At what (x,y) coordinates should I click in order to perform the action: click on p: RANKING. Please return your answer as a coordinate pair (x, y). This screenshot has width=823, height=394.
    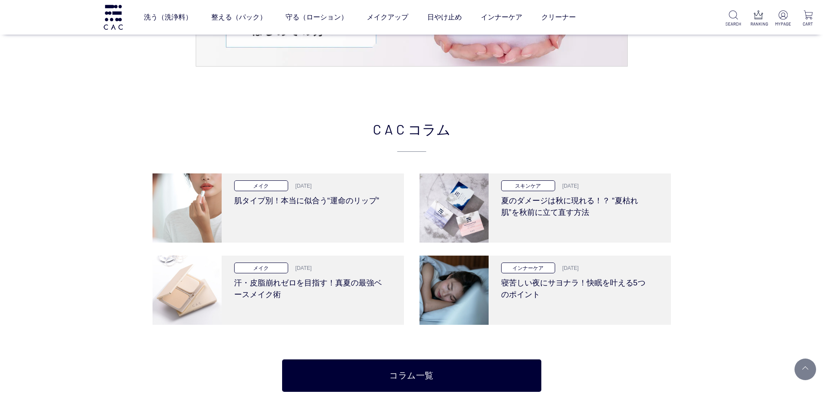
    Looking at the image, I should click on (758, 24).